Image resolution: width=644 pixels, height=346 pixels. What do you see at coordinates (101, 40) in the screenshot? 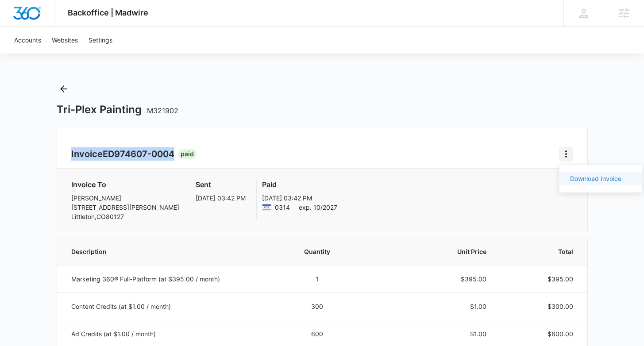
I see `a: Settings` at bounding box center [101, 40].